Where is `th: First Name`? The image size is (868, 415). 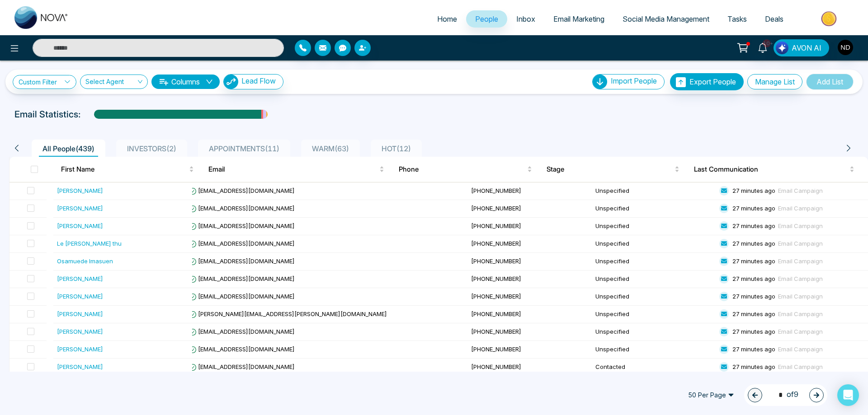
th: First Name is located at coordinates (128, 169).